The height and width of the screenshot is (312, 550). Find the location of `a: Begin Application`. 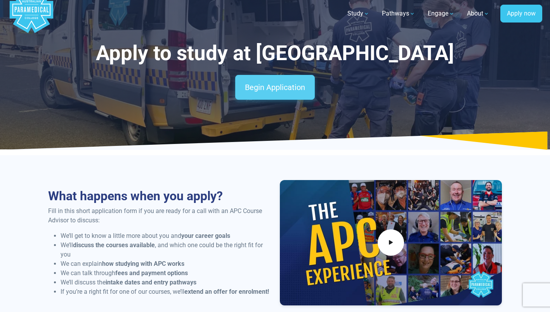

a: Begin Application is located at coordinates (275, 87).